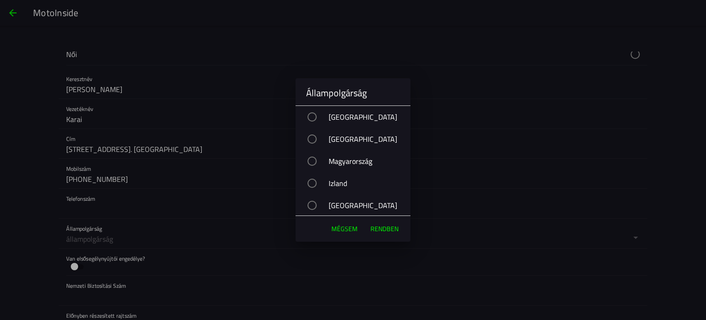  What do you see at coordinates (337, 92) in the screenshot?
I see `font: Állampolgárság` at bounding box center [337, 92].